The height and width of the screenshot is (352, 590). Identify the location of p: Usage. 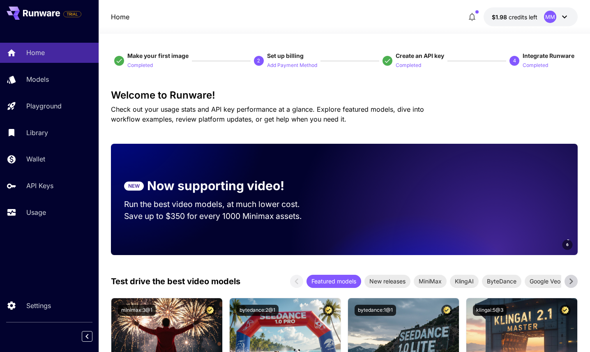
(36, 212).